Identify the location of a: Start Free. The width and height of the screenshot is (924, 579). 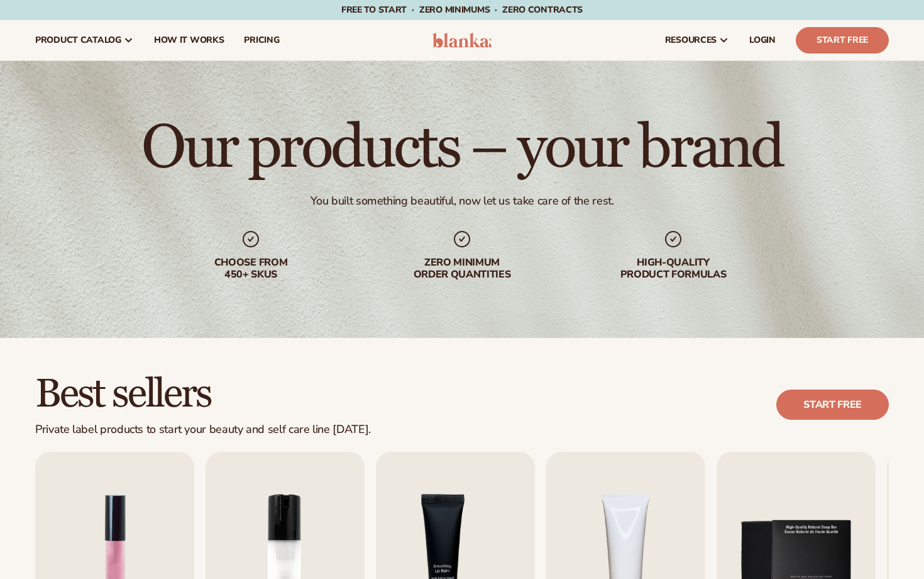
(843, 40).